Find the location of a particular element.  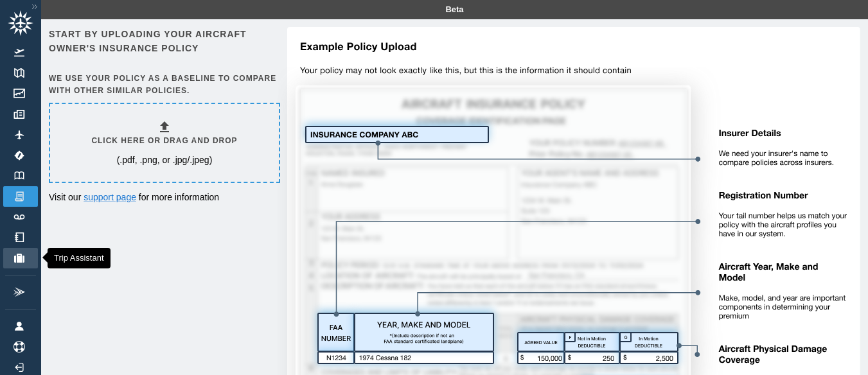

h6: Start by uploading your aircraft owner's insurance policy is located at coordinates (163, 41).